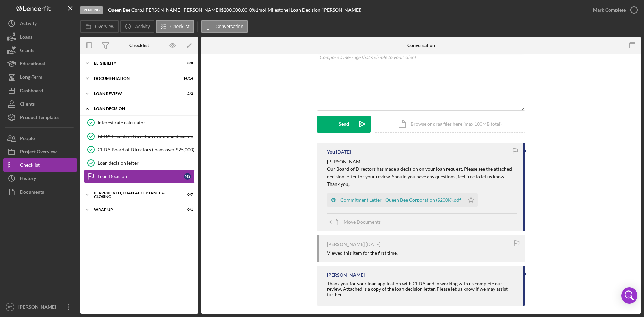 The height and width of the screenshot is (317, 644). Describe the element at coordinates (40, 104) in the screenshot. I see `button: Clients` at that location.